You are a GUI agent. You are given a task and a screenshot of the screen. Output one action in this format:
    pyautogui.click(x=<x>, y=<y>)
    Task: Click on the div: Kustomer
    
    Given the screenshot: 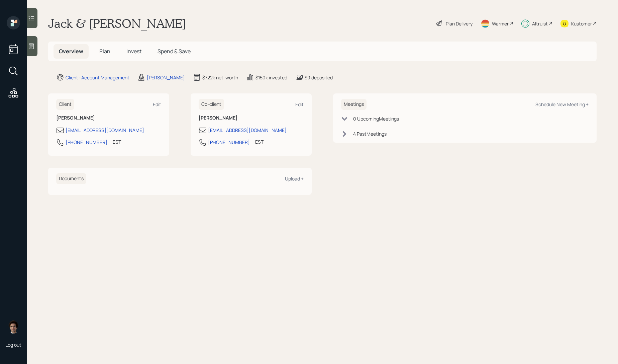 What is the action you would take?
    pyautogui.click(x=582, y=23)
    